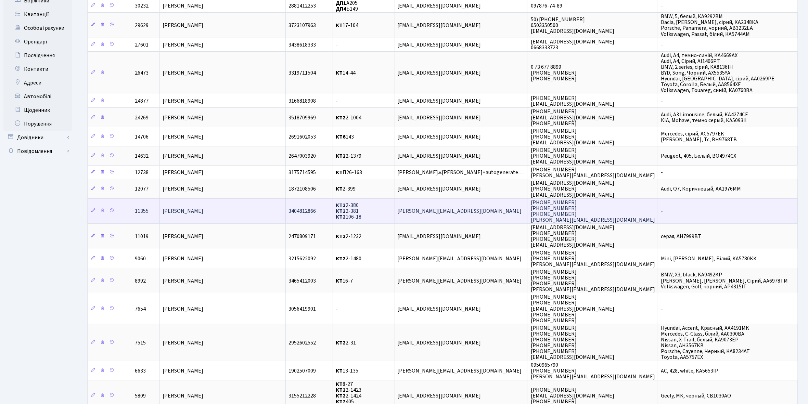 Image resolution: width=808 pixels, height=404 pixels. What do you see at coordinates (302, 281) in the screenshot?
I see `span: 3465412003` at bounding box center [302, 281].